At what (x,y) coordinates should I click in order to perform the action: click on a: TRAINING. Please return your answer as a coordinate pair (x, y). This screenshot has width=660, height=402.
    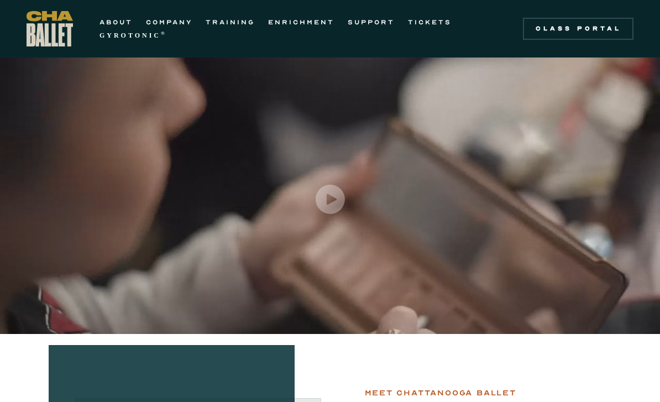
    Looking at the image, I should click on (230, 22).